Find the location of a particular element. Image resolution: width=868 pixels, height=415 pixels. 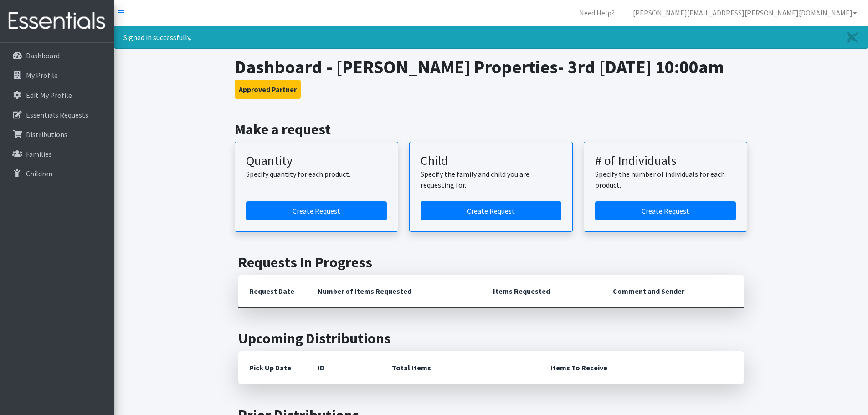

img: HumanEssentials is located at coordinates (57, 21).